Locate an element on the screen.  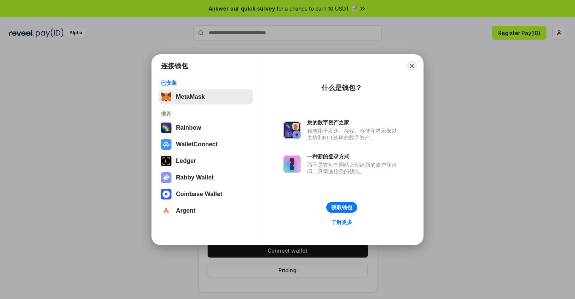
div: 什么是钱包？ is located at coordinates (342, 88).